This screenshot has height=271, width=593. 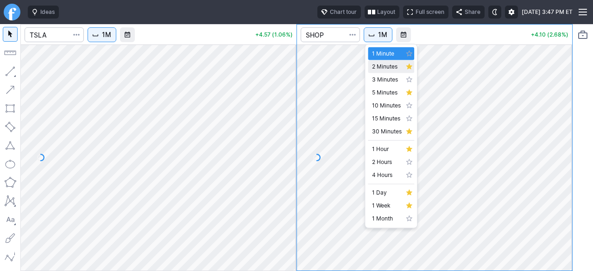 What do you see at coordinates (387, 219) in the screenshot?
I see `span: 1 Month` at bounding box center [387, 219].